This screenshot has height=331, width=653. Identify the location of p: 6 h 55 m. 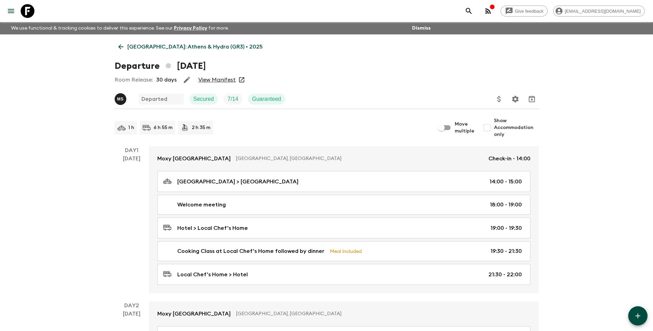
(163, 128).